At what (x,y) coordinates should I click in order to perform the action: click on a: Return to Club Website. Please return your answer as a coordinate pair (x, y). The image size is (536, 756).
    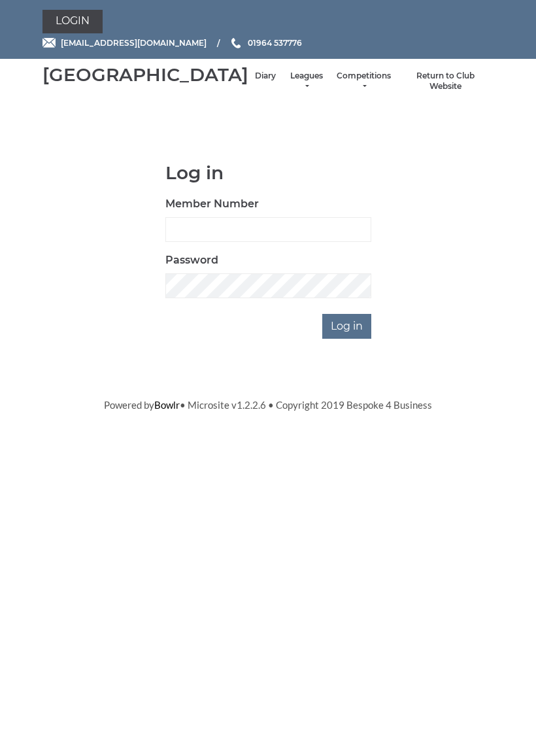
    Looking at the image, I should click on (445, 81).